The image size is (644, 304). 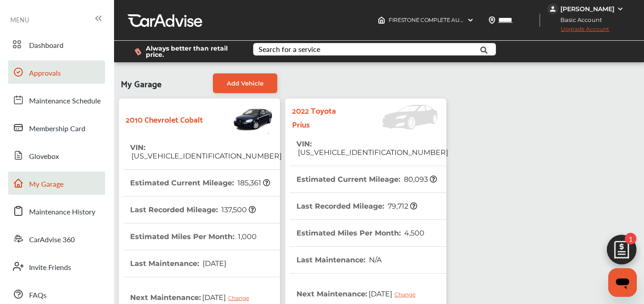 What do you see at coordinates (56, 155) in the screenshot?
I see `a: Glovebox` at bounding box center [56, 155].